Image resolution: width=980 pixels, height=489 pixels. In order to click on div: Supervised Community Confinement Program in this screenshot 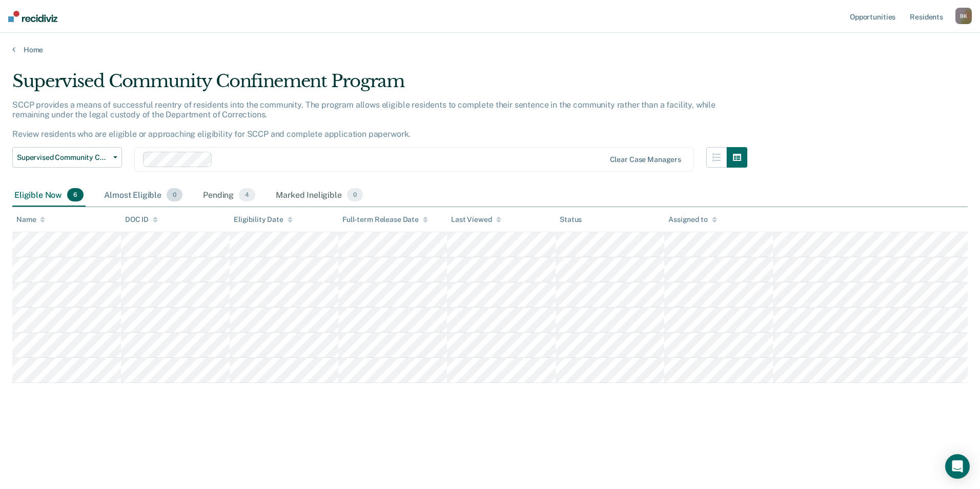, I will do `click(380, 85)`.